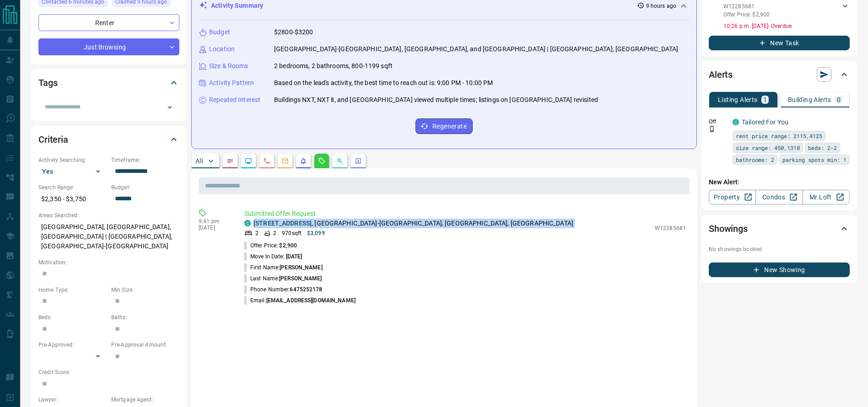 The width and height of the screenshot is (868, 407). What do you see at coordinates (300, 301) in the screenshot?
I see `p: Email:` at bounding box center [300, 301].